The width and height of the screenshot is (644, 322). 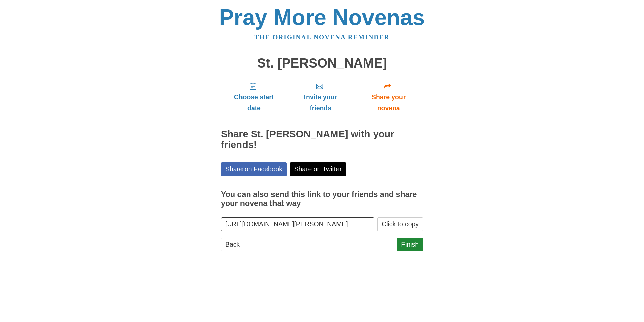 What do you see at coordinates (322, 17) in the screenshot?
I see `a: Pray More Novenas` at bounding box center [322, 17].